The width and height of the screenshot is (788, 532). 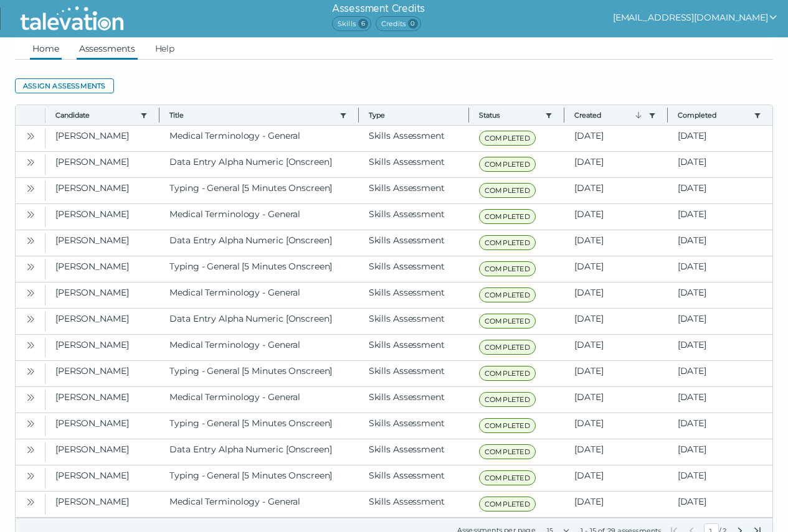 I want to click on button: Title, so click(x=251, y=115).